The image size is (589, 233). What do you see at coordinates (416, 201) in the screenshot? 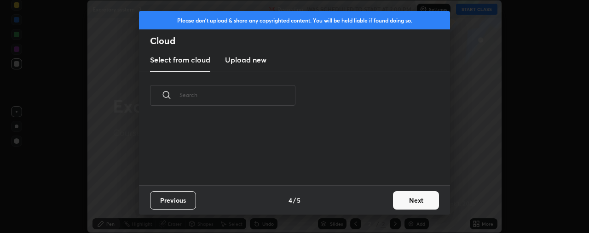
I see `button: Next` at bounding box center [416, 201].